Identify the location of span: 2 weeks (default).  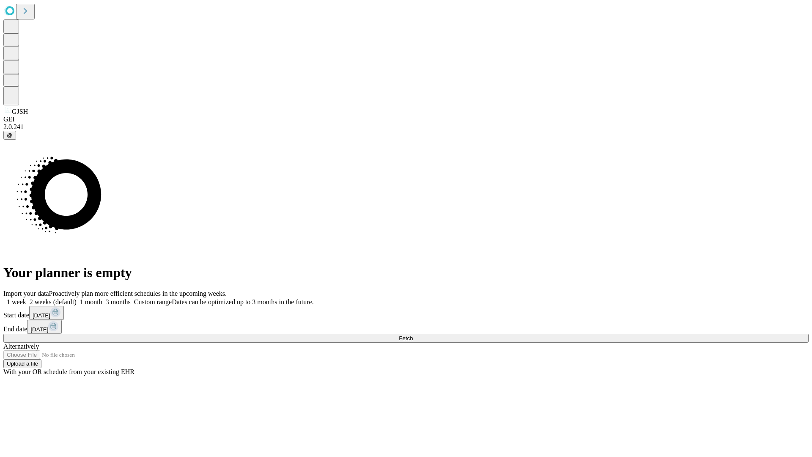
(53, 301).